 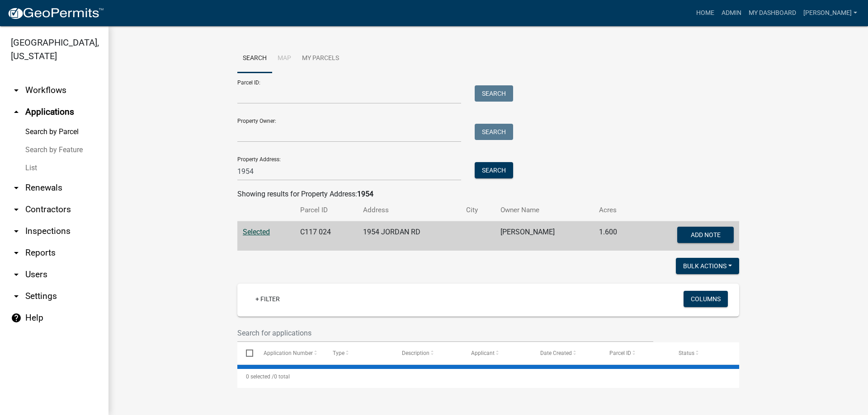 What do you see at coordinates (478, 210) in the screenshot?
I see `th: City` at bounding box center [478, 210].